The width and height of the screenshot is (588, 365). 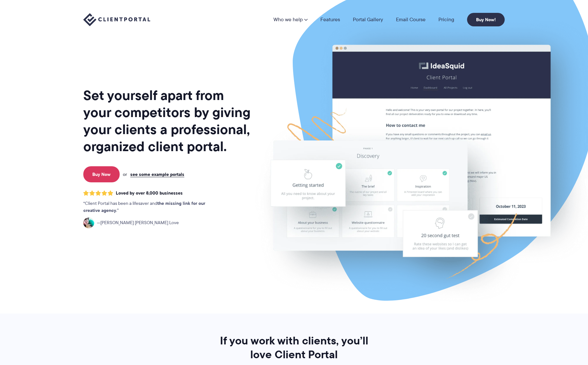 What do you see at coordinates (446, 19) in the screenshot?
I see `a: Pricing` at bounding box center [446, 19].